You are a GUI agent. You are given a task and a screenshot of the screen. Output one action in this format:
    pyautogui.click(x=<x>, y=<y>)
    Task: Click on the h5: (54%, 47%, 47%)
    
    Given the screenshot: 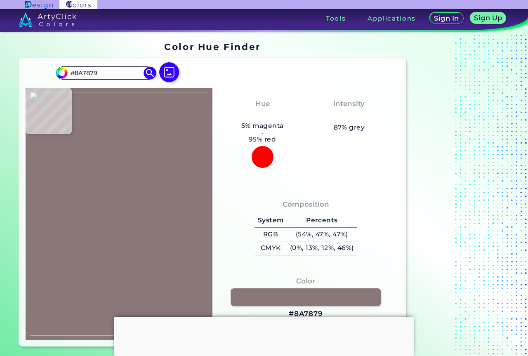 What is the action you would take?
    pyautogui.click(x=322, y=234)
    